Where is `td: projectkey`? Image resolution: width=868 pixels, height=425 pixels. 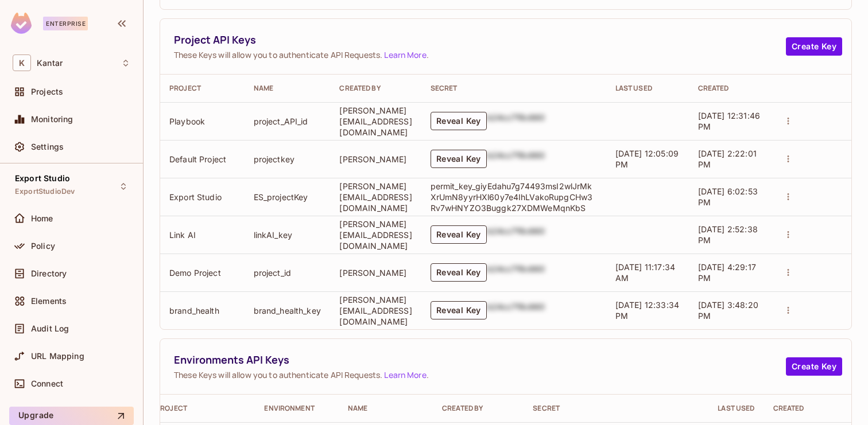 td: projectkey is located at coordinates (288, 159).